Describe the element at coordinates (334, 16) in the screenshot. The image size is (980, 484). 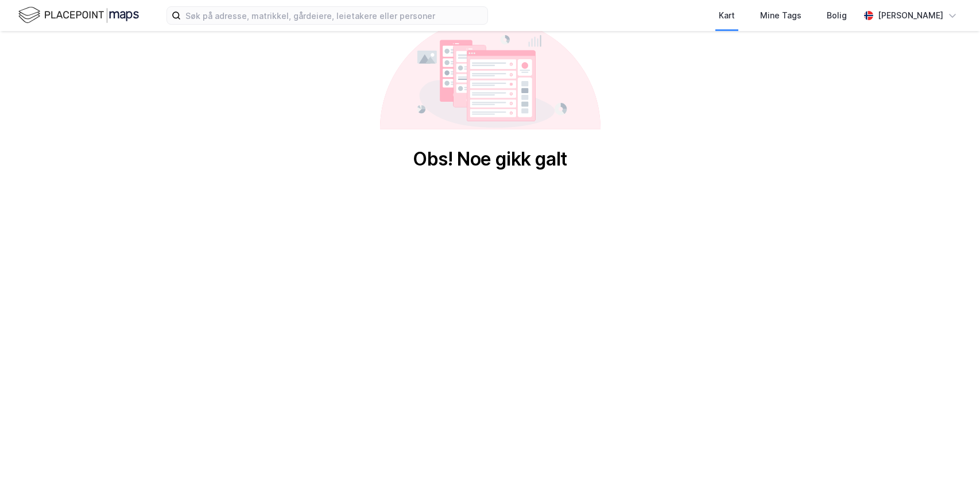
I see `input: Søk på adresse, matrikkel, gårdeiere, leietakere eller personer` at that location.